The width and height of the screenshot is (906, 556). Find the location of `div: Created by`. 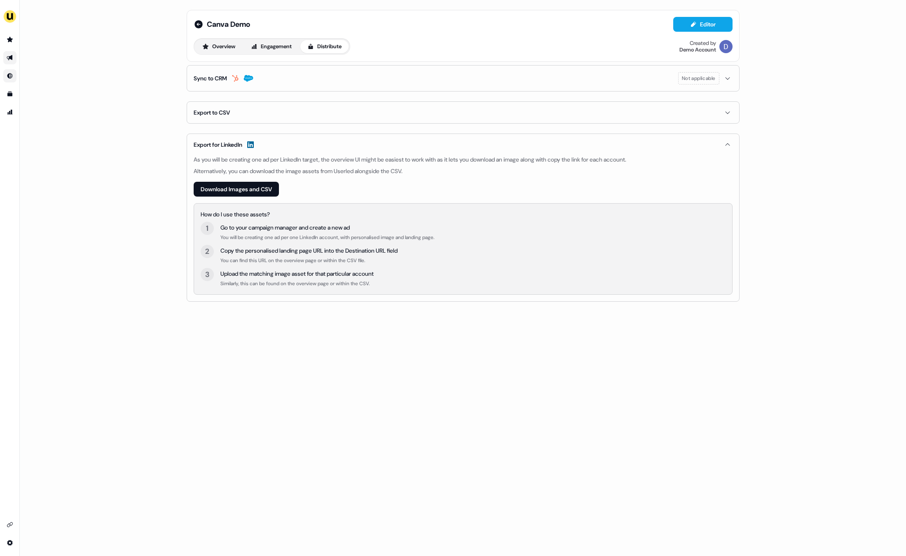

div: Created by is located at coordinates (703, 43).